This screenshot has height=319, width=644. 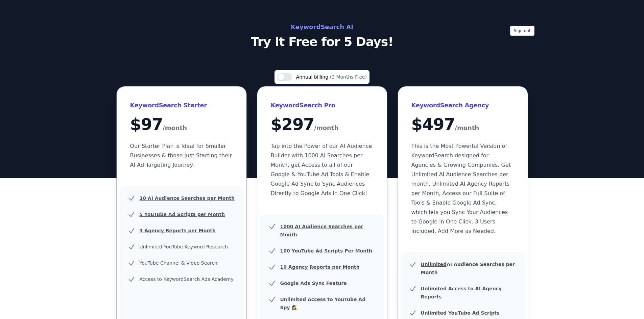 What do you see at coordinates (322, 27) in the screenshot?
I see `h2: KeywordSearch AI` at bounding box center [322, 27].